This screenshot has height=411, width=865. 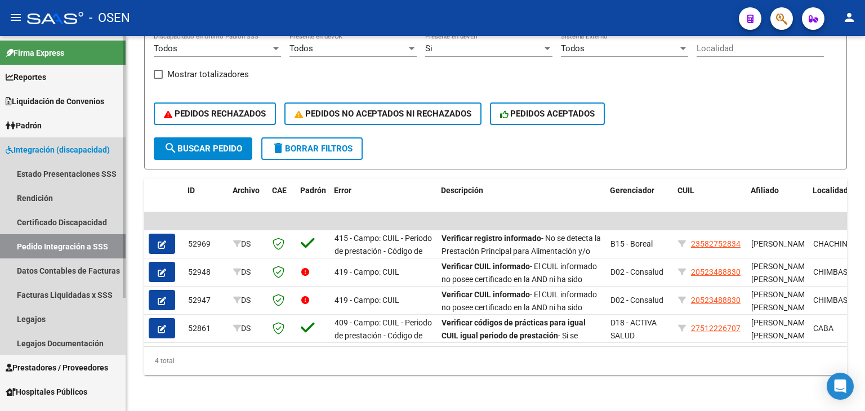 I want to click on span: CAE, so click(x=279, y=190).